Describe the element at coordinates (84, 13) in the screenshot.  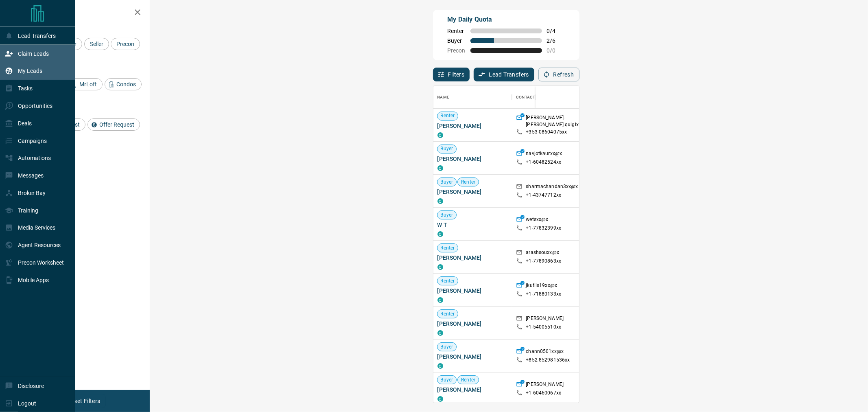
I see `h2: Filters` at that location.